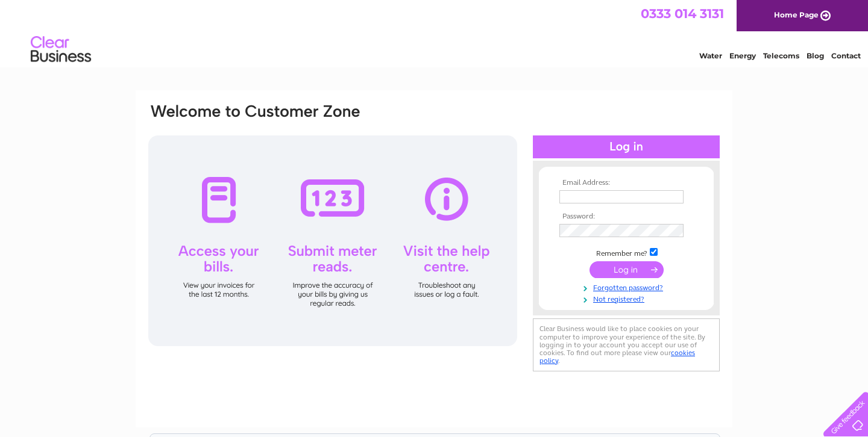  I want to click on td: Remember me?, so click(626, 252).